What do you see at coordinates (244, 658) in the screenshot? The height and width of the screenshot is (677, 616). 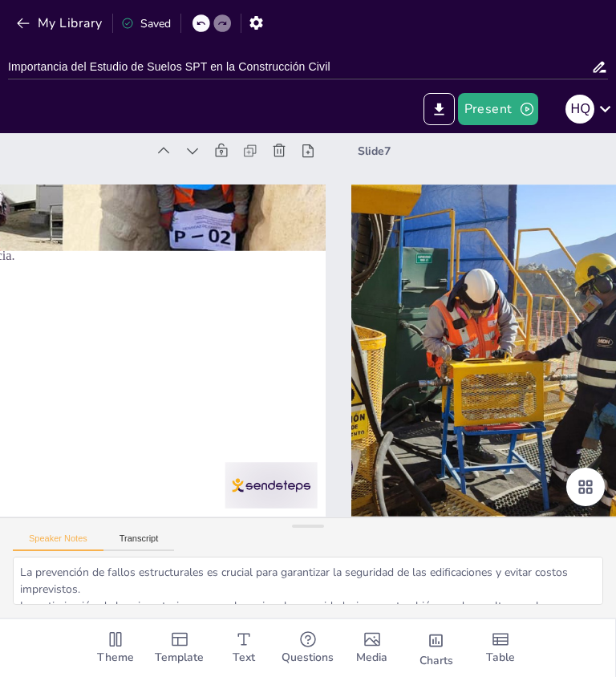 I see `span: Text` at bounding box center [244, 658].